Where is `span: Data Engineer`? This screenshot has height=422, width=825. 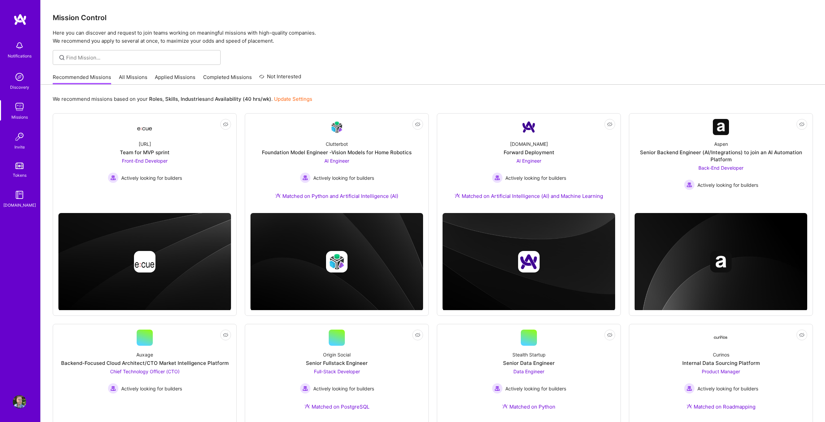
span: Data Engineer is located at coordinates (529, 371).